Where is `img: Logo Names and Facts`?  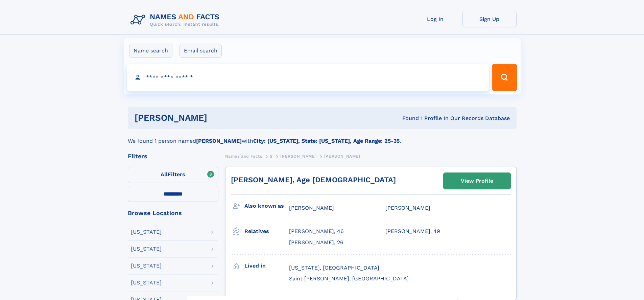
img: Logo Names and Facts is located at coordinates (176, 20).